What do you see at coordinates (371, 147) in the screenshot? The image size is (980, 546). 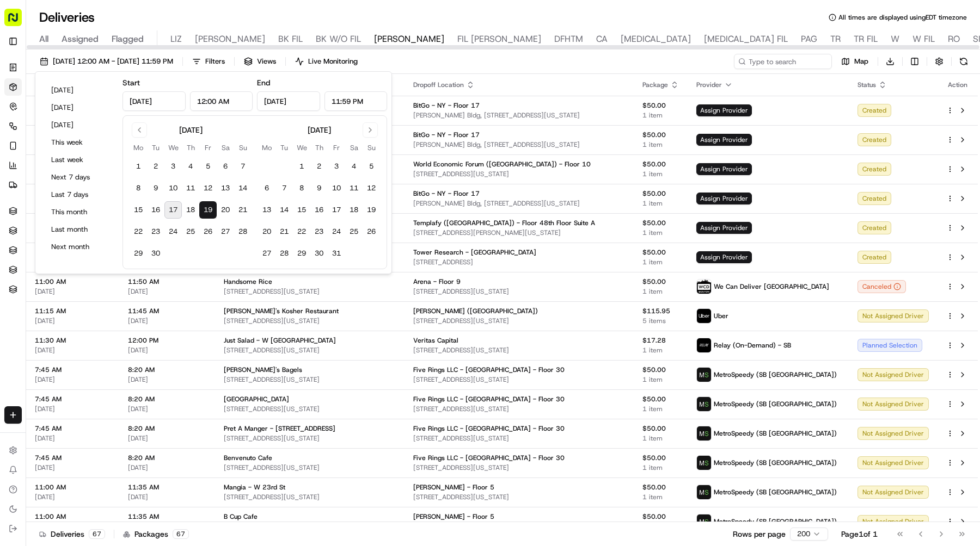 I see `th: Sunday` at bounding box center [371, 147].